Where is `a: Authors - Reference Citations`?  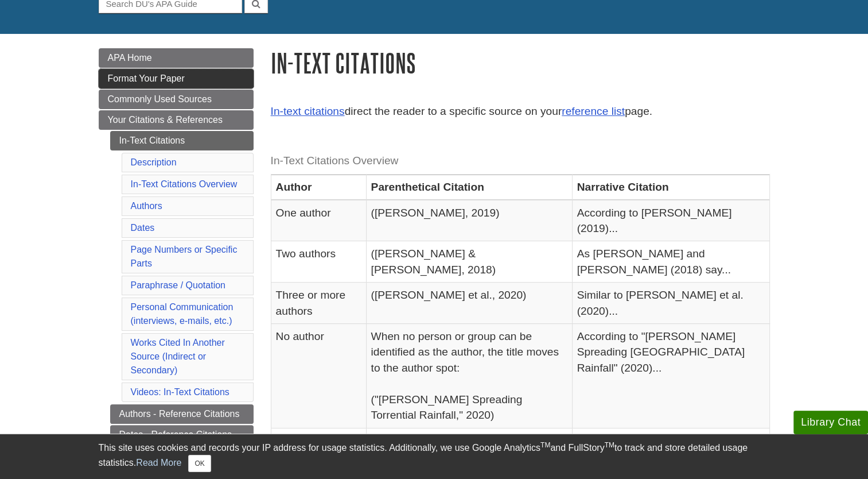 a: Authors - Reference Citations is located at coordinates (182, 414).